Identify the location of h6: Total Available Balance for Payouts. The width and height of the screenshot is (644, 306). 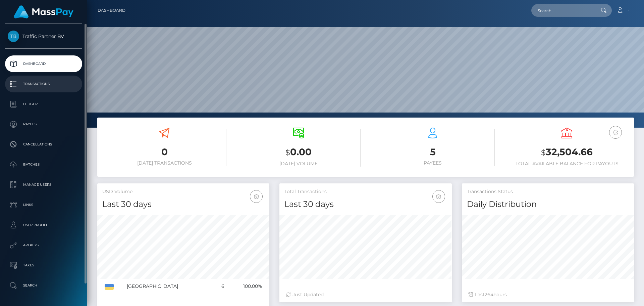
(567, 164).